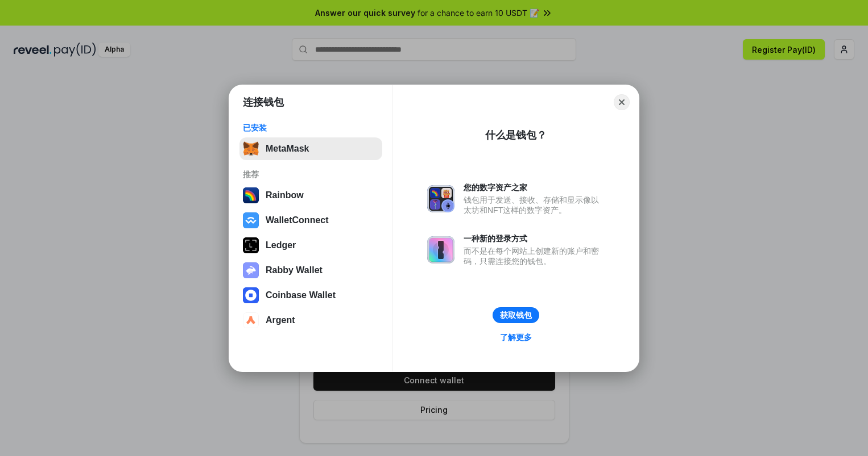  Describe the element at coordinates (311, 175) in the screenshot. I see `div: 推荐` at that location.